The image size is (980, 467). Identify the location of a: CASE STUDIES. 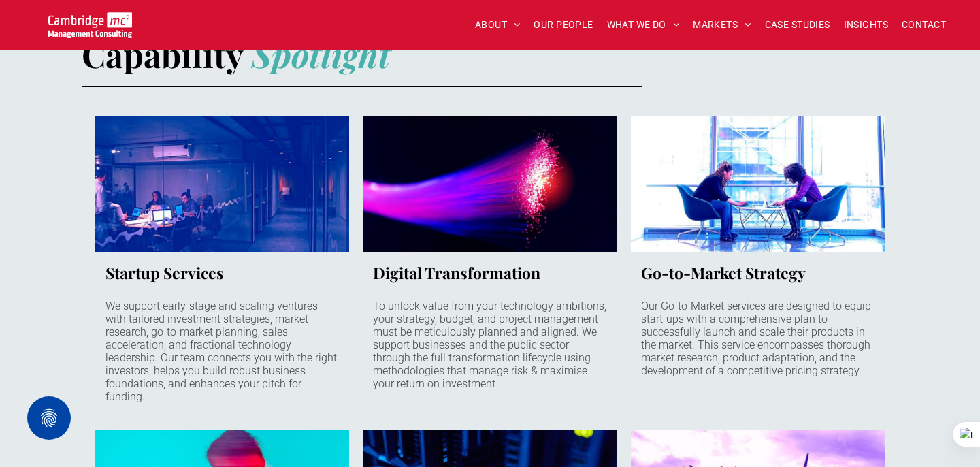
(797, 24).